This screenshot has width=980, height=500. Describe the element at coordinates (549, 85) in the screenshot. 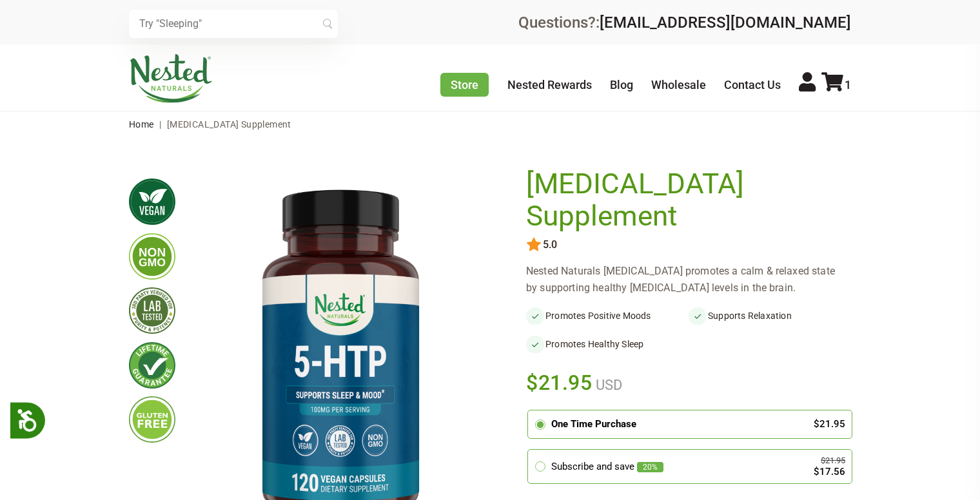

I see `a: Nested Rewards` at that location.